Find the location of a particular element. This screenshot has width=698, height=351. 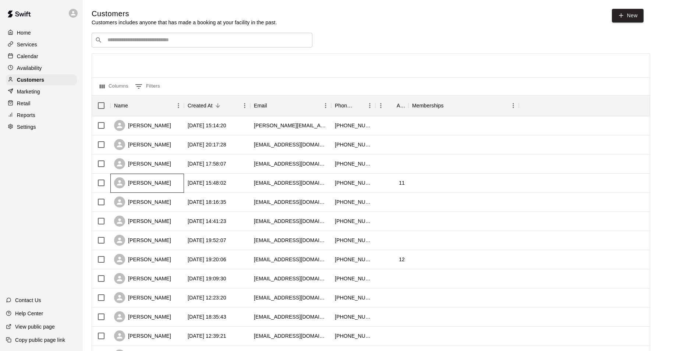

button: Show filters is located at coordinates (148, 86).